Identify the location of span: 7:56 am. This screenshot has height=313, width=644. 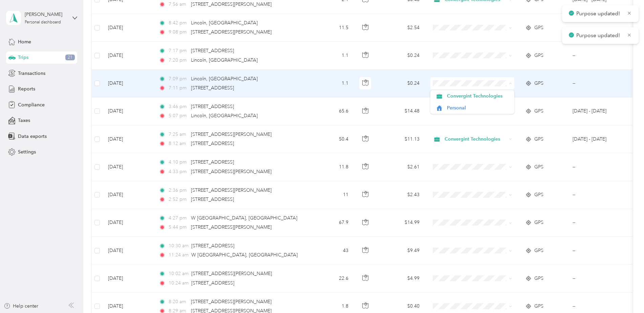
(178, 4).